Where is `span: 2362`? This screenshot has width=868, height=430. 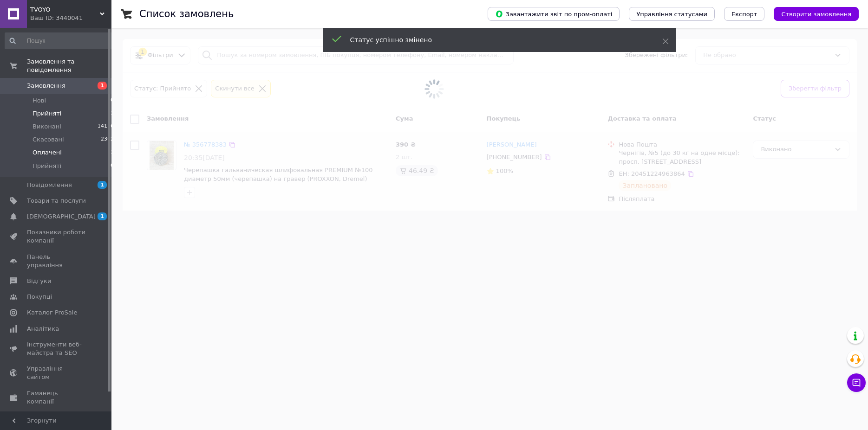
span: 2362 is located at coordinates (107, 140).